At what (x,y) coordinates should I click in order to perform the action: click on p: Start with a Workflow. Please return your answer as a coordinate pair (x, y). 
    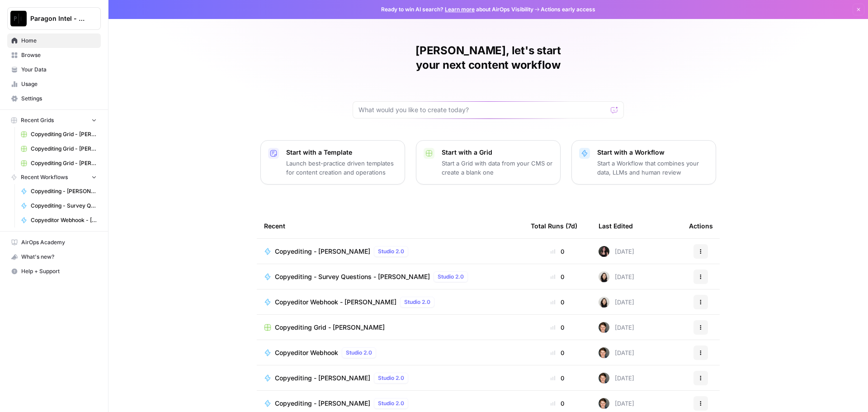
    Looking at the image, I should click on (653, 152).